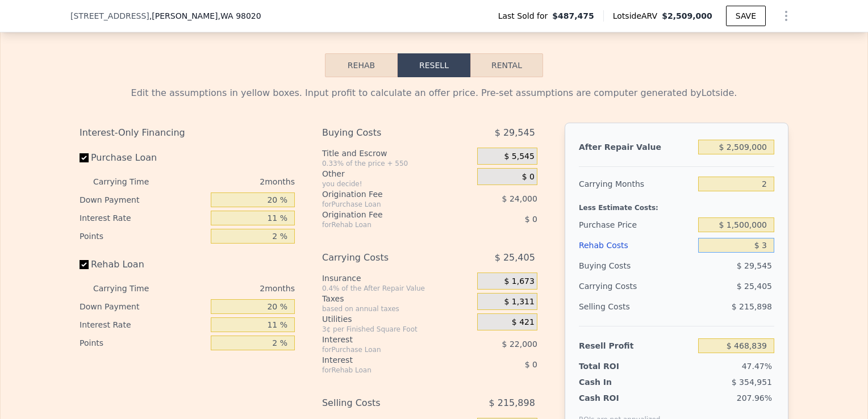 The width and height of the screenshot is (868, 419). Describe the element at coordinates (142, 158) in the screenshot. I see `label: Purchase Loan` at that location.